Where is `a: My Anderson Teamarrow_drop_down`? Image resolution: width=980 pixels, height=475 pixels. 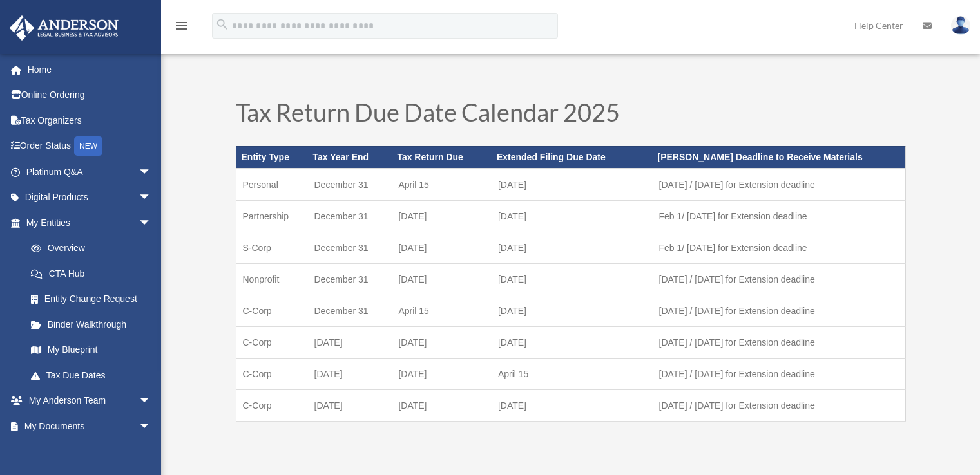
a: My Anderson Teamarrow_drop_down is located at coordinates (90, 401).